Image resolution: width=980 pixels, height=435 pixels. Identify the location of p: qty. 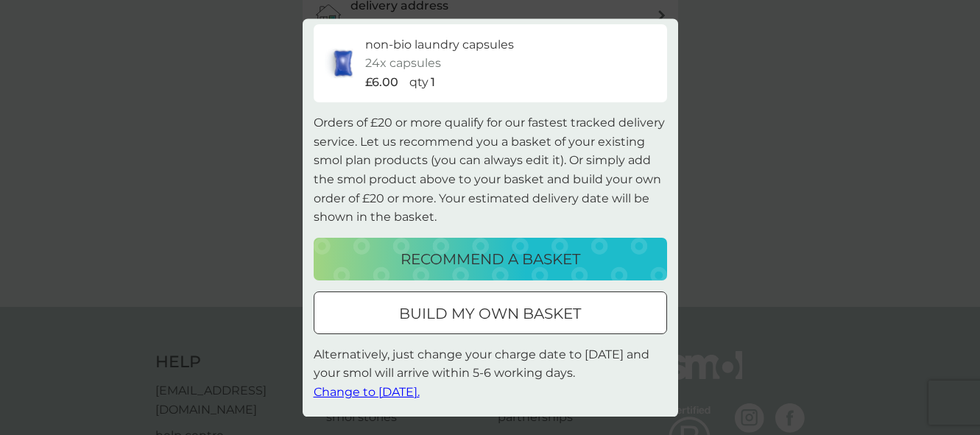
(419, 82).